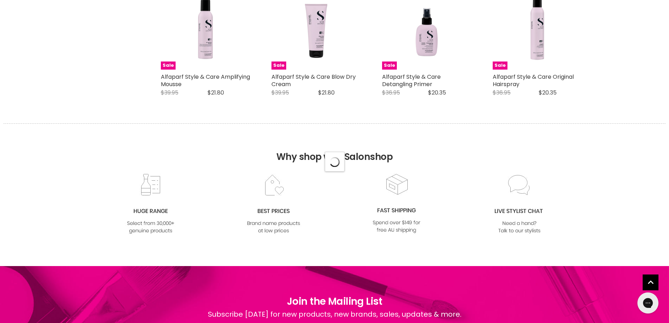  What do you see at coordinates (650, 283) in the screenshot?
I see `span: Back to top` at bounding box center [650, 283].